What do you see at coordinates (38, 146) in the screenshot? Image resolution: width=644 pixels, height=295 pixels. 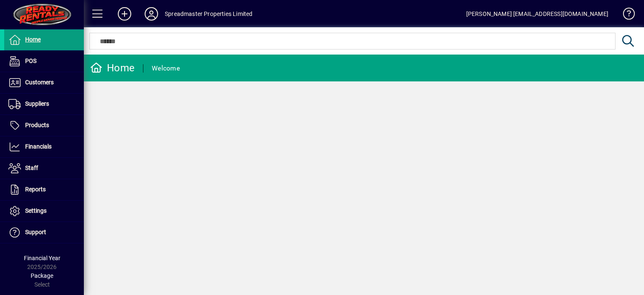 I see `span: Financials` at bounding box center [38, 146].